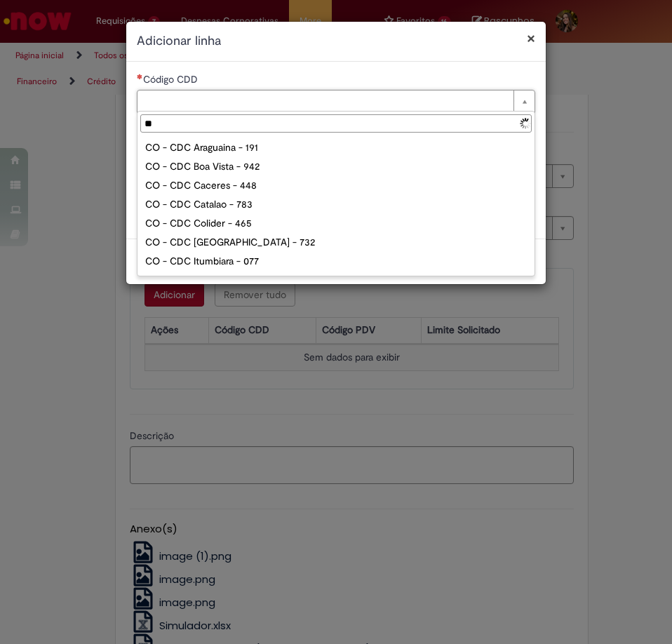  Describe the element at coordinates (336, 206) in the screenshot. I see `ul: Código CDD` at that location.